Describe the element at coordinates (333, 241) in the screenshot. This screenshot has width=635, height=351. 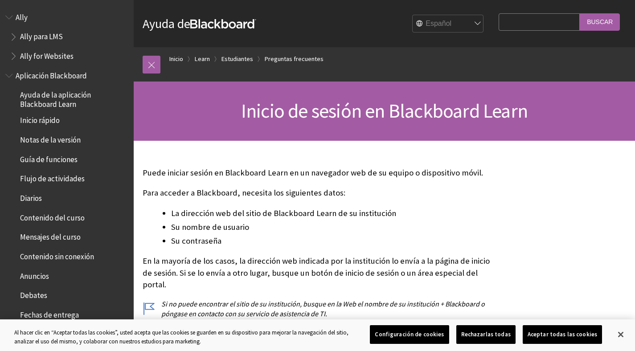
I see `li: Su contraseña` at that location.